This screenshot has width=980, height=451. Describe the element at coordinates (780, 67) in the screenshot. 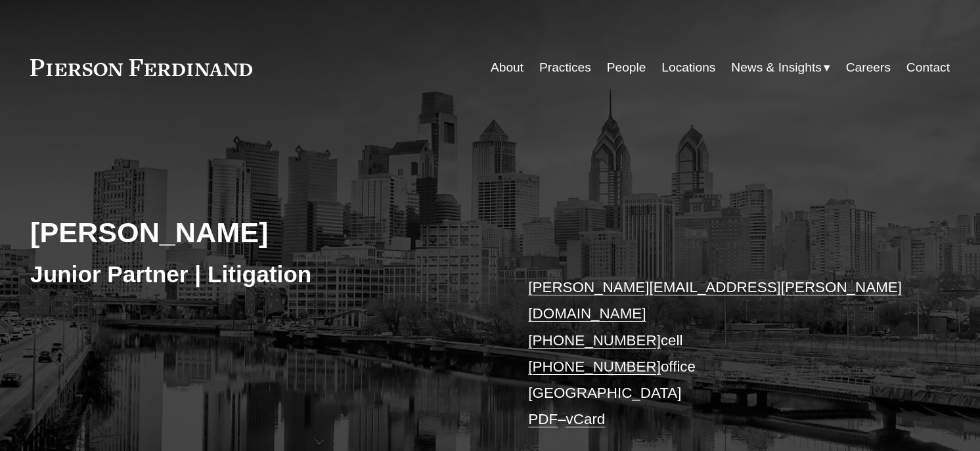

I see `a: folder dropdown` at that location.